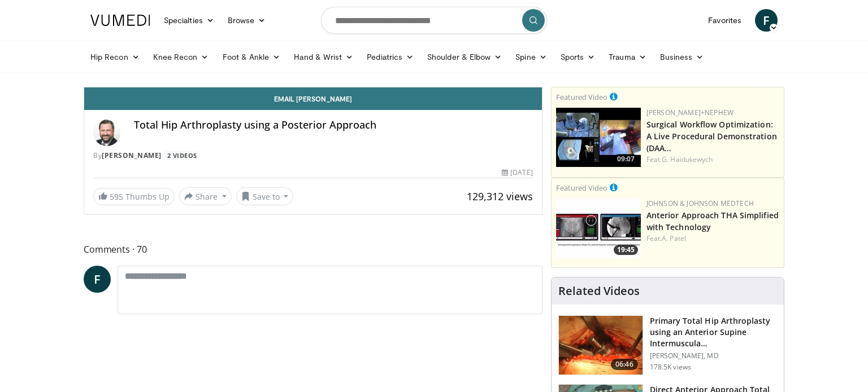 The image size is (868, 392). What do you see at coordinates (531, 57) in the screenshot?
I see `a: Spine` at bounding box center [531, 57].